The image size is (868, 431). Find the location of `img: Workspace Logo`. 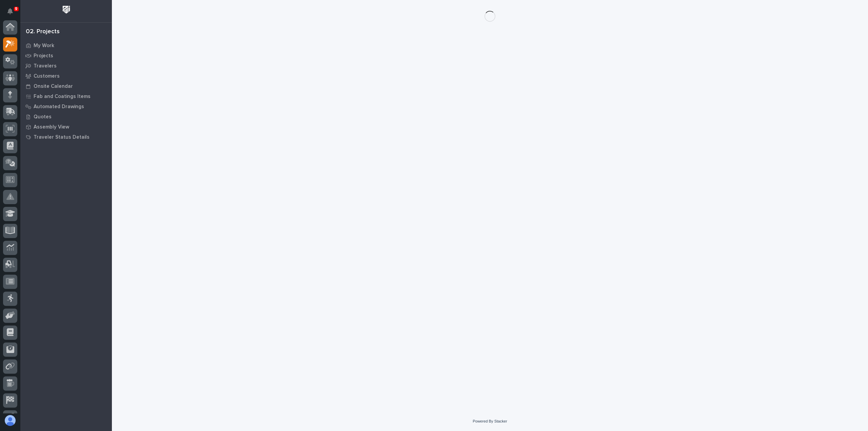

img: Workspace Logo is located at coordinates (66, 10).